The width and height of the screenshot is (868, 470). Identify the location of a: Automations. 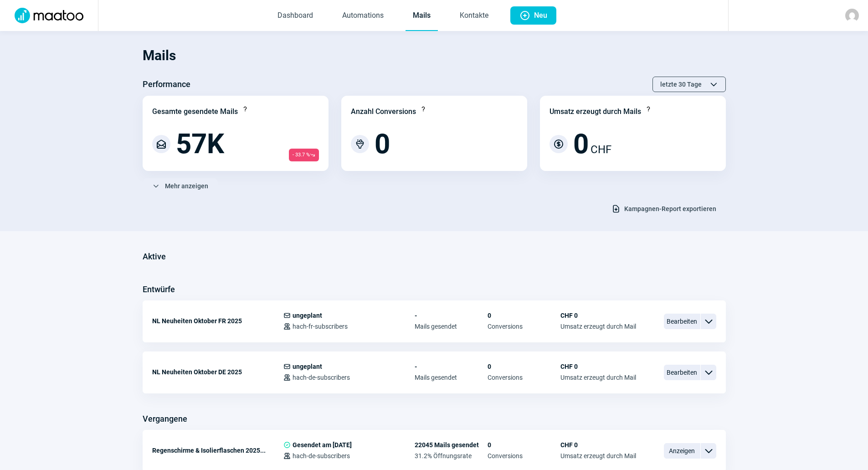
(363, 16).